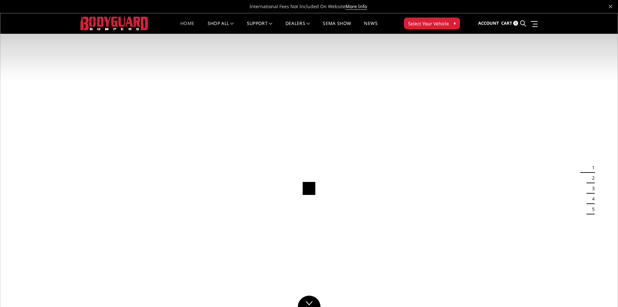 The height and width of the screenshot is (307, 618). I want to click on button: 5 of 5, so click(592, 209).